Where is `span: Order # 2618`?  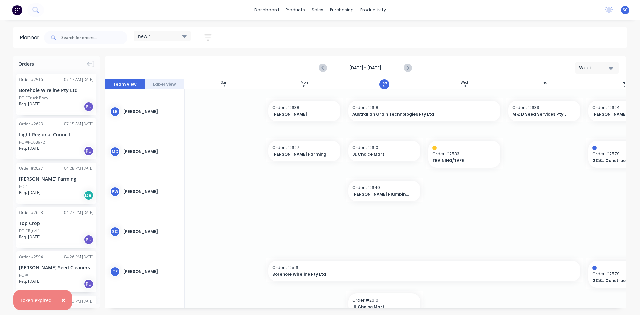
span: Order # 2618 is located at coordinates (425, 108).